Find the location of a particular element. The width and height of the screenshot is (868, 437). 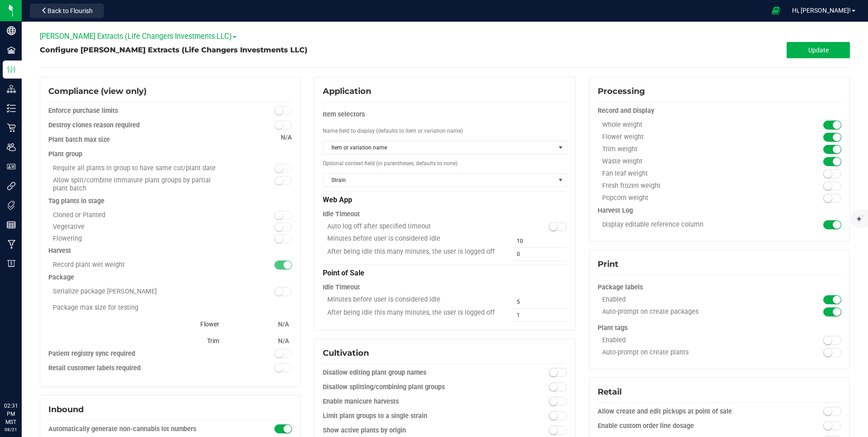

inline-svg: Users is located at coordinates (11, 147).